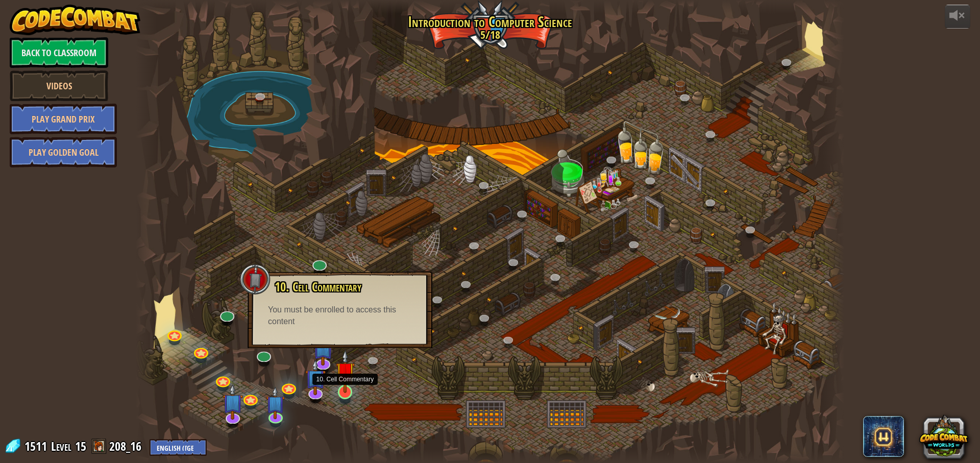 The height and width of the screenshot is (463, 980). What do you see at coordinates (63, 152) in the screenshot?
I see `a: Play Golden Goal` at bounding box center [63, 152].